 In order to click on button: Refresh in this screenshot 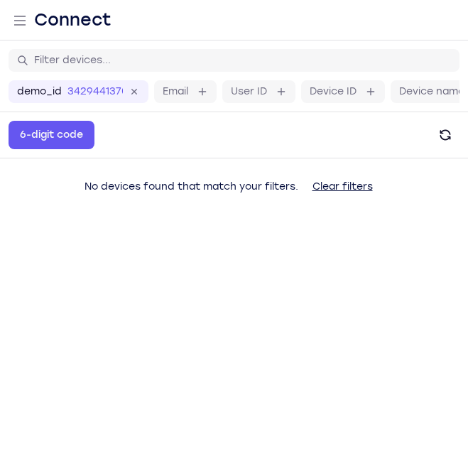, I will do `click(445, 135)`.